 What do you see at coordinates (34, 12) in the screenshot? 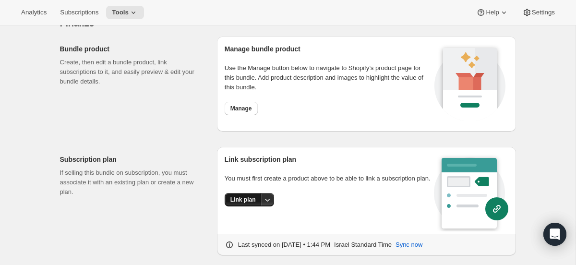
I see `button: Analytics` at bounding box center [34, 12].